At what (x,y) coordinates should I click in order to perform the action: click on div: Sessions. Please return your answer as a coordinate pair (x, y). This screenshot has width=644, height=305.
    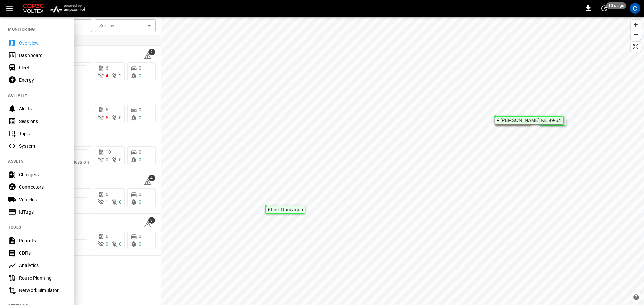
    Looking at the image, I should click on (42, 121).